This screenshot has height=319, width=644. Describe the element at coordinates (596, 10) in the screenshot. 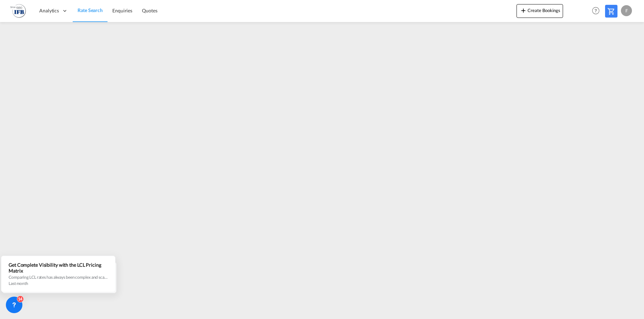

I see `span: Help` at that location.